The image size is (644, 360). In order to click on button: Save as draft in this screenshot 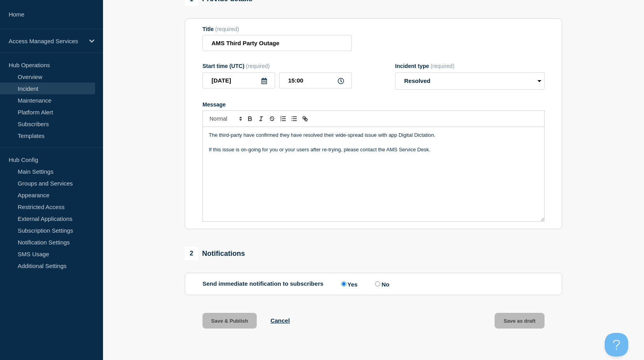, I will do `click(519, 321)`.